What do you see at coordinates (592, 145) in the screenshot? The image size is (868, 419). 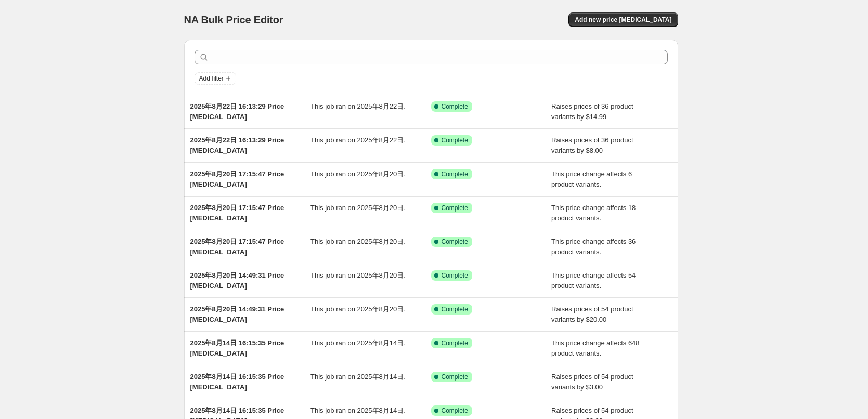 I see `span: Raises prices of 36 product variants by $8.00` at bounding box center [592, 145].